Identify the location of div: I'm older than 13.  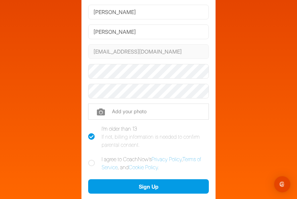
(155, 137).